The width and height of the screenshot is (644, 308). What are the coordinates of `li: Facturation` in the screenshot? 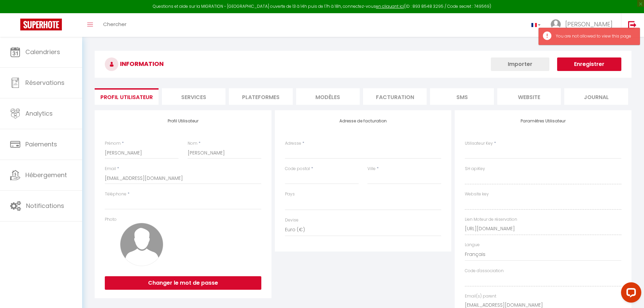 It's located at (395, 96).